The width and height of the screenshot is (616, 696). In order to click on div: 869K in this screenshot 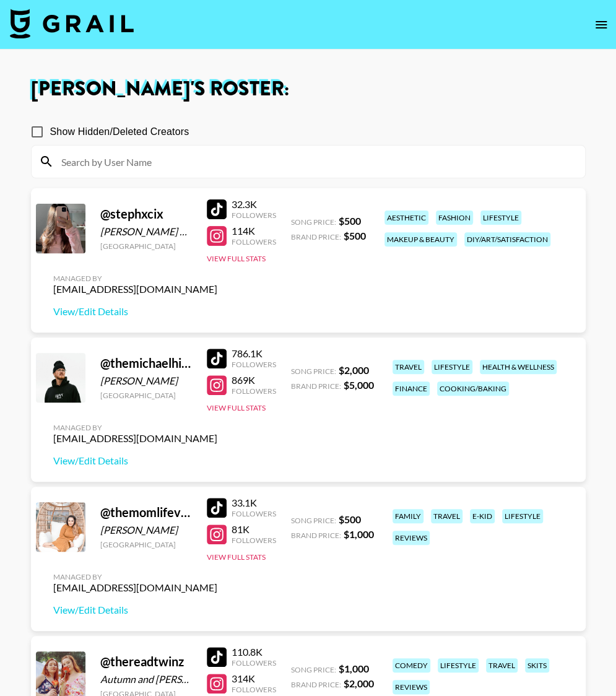, I will do `click(254, 381)`.